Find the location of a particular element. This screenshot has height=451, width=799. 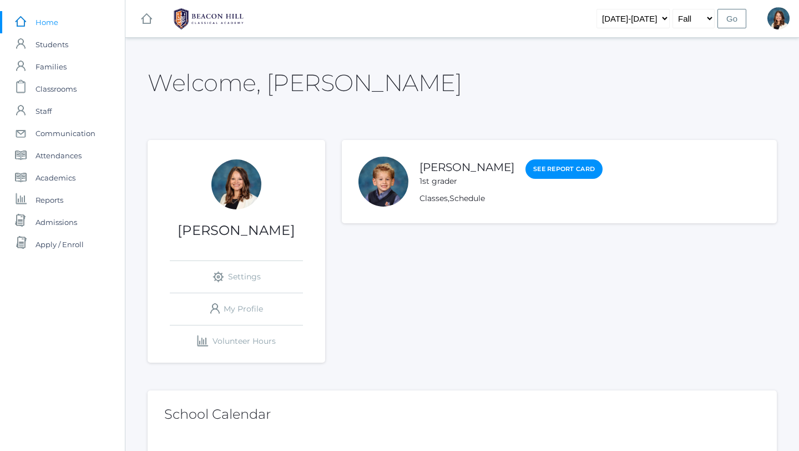

span: Students is located at coordinates (52, 44).